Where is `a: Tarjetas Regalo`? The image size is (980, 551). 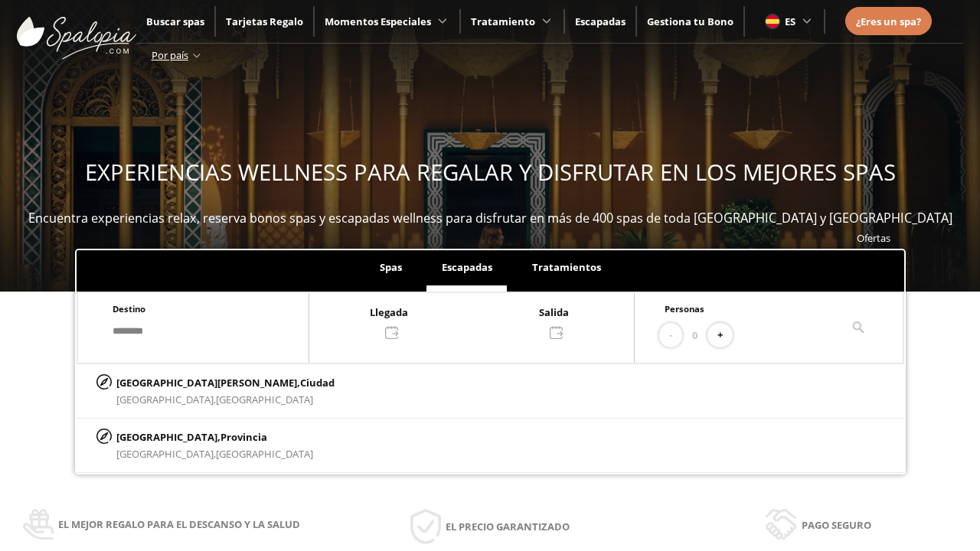
a: Tarjetas Regalo is located at coordinates (264, 22).